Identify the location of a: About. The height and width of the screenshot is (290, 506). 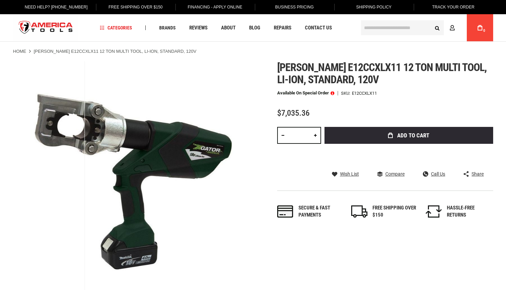
(228, 28).